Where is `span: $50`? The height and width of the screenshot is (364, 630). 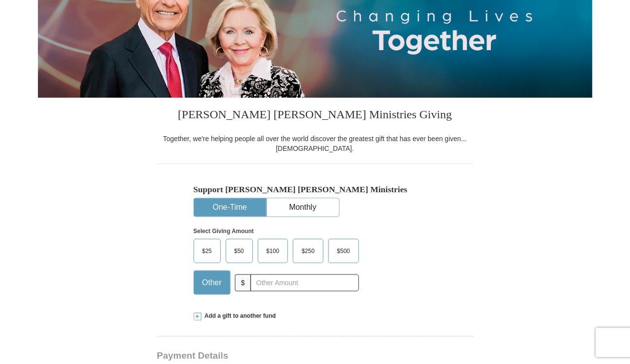 span: $50 is located at coordinates (239, 251).